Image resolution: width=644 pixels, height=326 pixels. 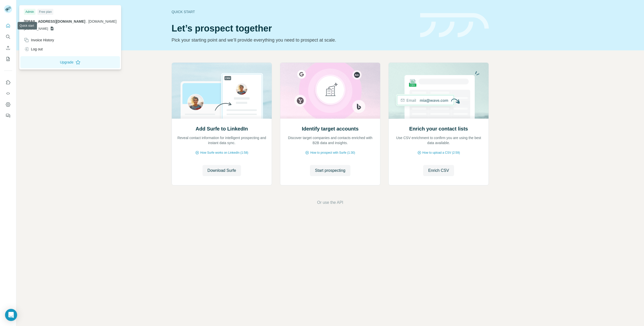 What do you see at coordinates (441, 153) in the screenshot?
I see `span: How to upload a CSV (2:59)` at bounding box center [441, 153].